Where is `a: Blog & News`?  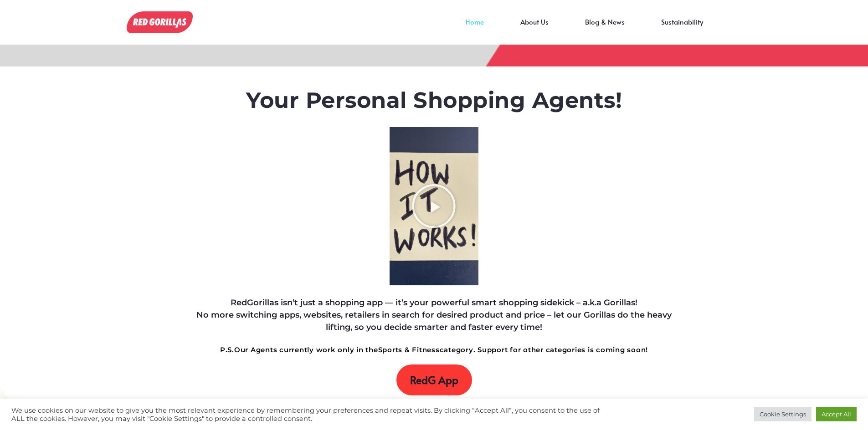 a: Blog & News is located at coordinates (605, 28).